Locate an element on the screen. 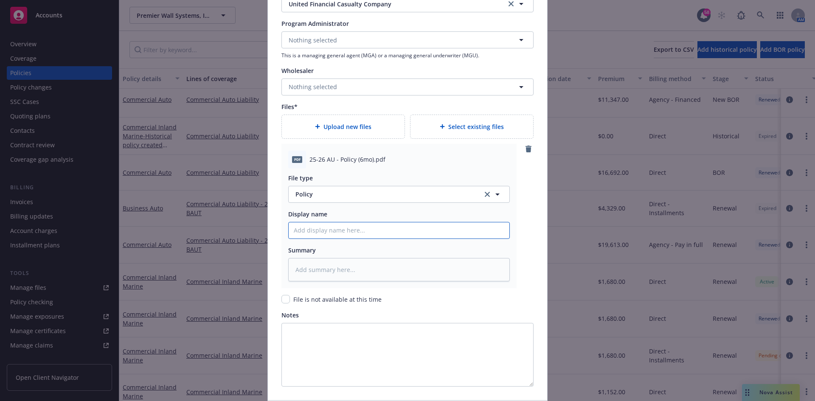 This screenshot has width=815, height=401. input: Add display name here... is located at coordinates (399, 231).